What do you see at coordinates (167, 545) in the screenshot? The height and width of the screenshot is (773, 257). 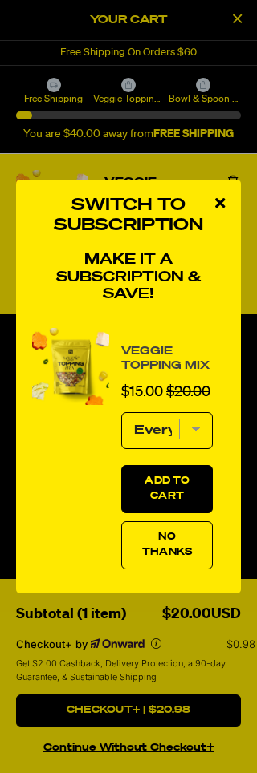 I see `button: No Thanks` at bounding box center [167, 545].